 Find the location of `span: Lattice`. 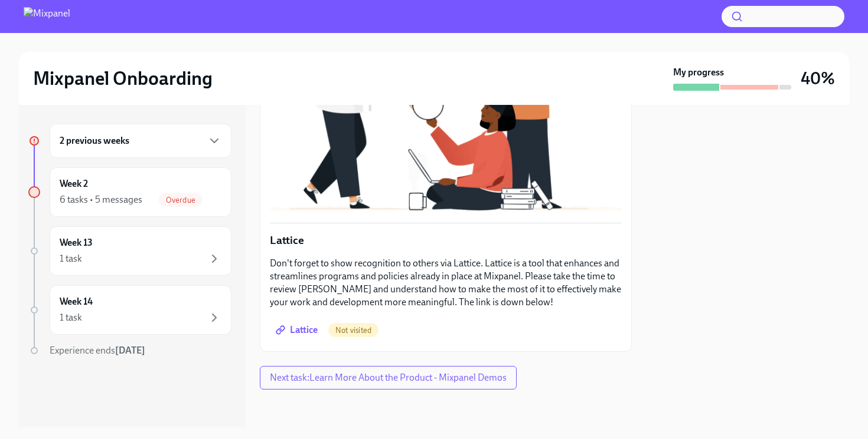

span: Lattice is located at coordinates (298, 330).